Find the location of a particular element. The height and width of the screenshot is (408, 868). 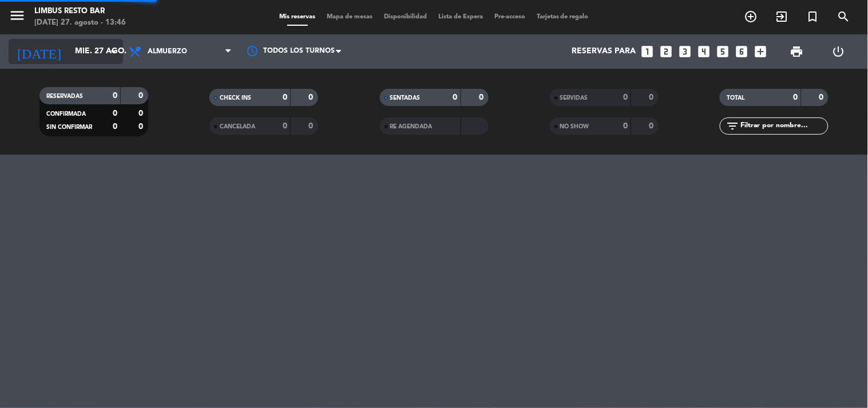

span: Almuerzo is located at coordinates (167, 51).